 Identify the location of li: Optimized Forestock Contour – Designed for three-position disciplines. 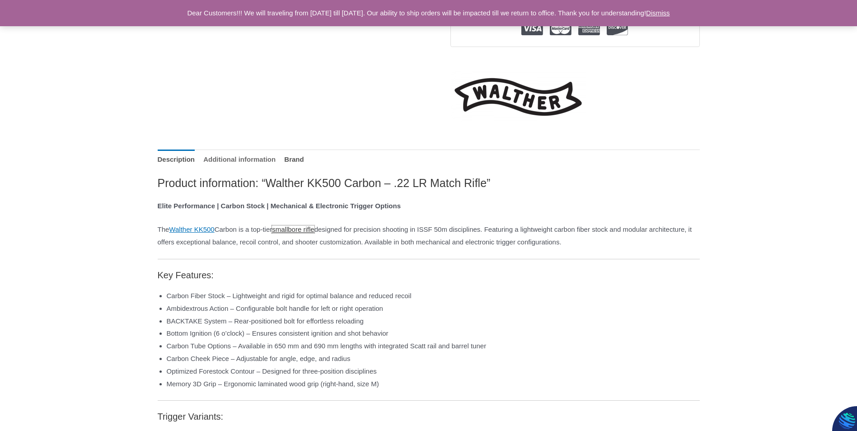
(433, 372).